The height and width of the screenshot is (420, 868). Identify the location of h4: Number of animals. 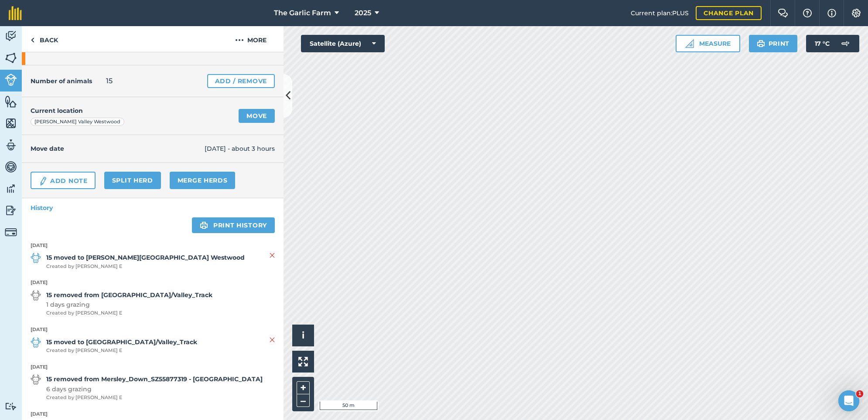
(61, 81).